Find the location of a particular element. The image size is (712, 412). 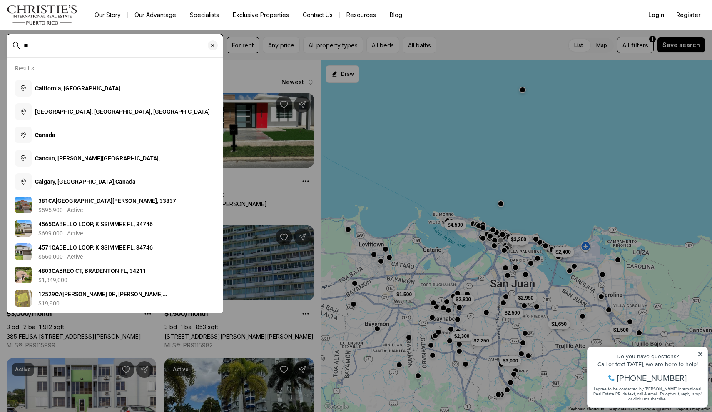

p: $19,900 is located at coordinates (49, 303).